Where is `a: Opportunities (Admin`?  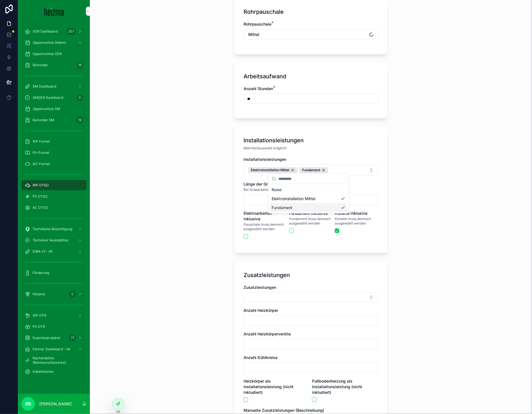 a: Opportunities (Admin is located at coordinates (54, 43).